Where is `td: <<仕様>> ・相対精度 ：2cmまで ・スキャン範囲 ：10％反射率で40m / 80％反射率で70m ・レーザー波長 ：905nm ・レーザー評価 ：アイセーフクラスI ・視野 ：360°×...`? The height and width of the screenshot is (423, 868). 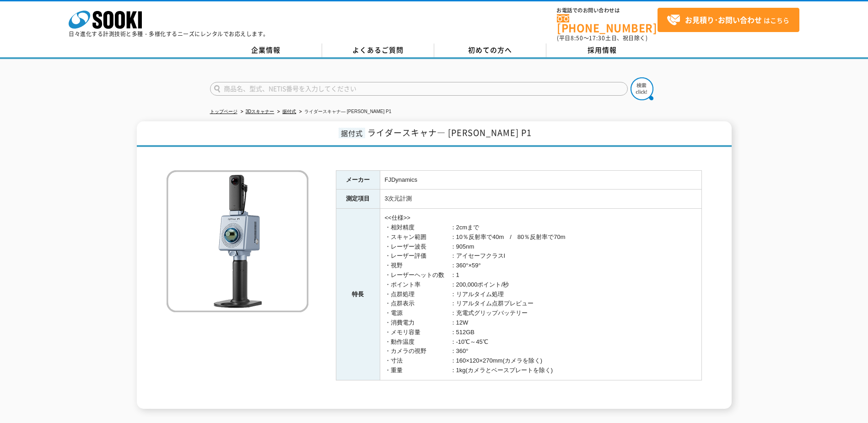
td: <<仕様>> ・相対精度 ：2cmまで ・スキャン範囲 ：10％反射率で40m / 80％反射率で70m ・レーザー波長 ：905nm ・レーザー評価 ：アイセーフクラスI ・視野 ：360°×... is located at coordinates (540, 294).